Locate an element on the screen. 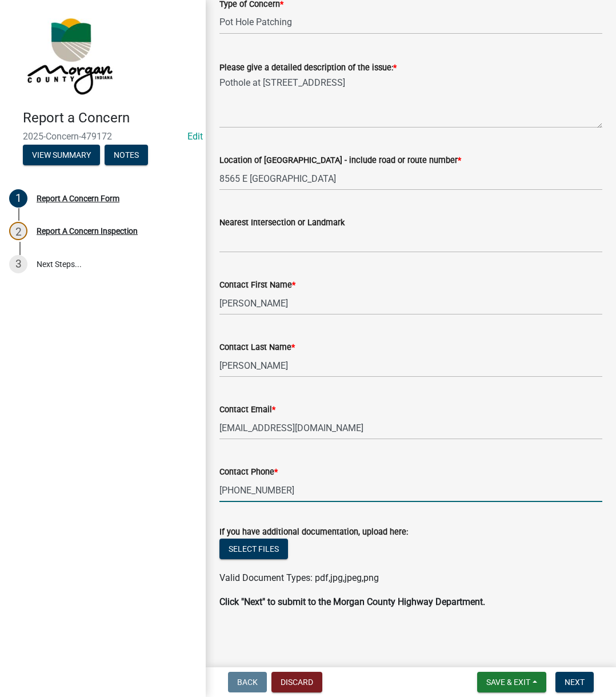 The image size is (616, 697). div: 3 is located at coordinates (19, 264).